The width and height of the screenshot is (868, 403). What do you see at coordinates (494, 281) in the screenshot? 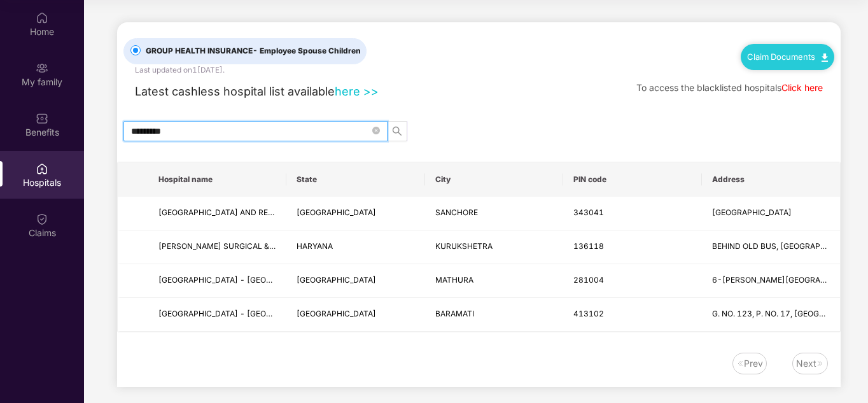
I see `td: MATHURA` at bounding box center [494, 281].